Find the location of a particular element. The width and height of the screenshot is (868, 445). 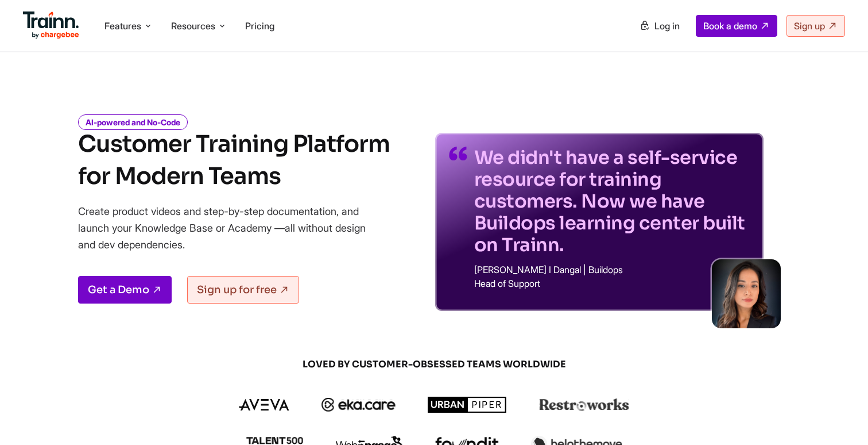

p: Head of Support is located at coordinates (612, 283).